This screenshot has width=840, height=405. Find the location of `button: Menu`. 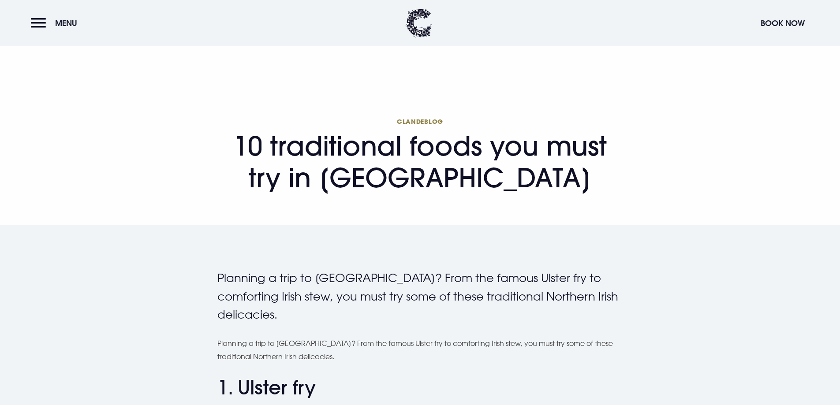

button: Menu is located at coordinates (56, 23).